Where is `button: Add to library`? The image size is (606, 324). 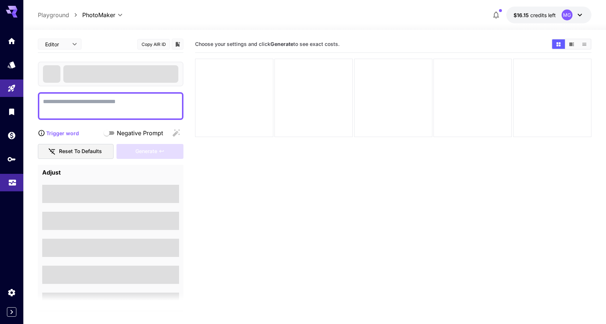
button: Add to library is located at coordinates (178, 44).